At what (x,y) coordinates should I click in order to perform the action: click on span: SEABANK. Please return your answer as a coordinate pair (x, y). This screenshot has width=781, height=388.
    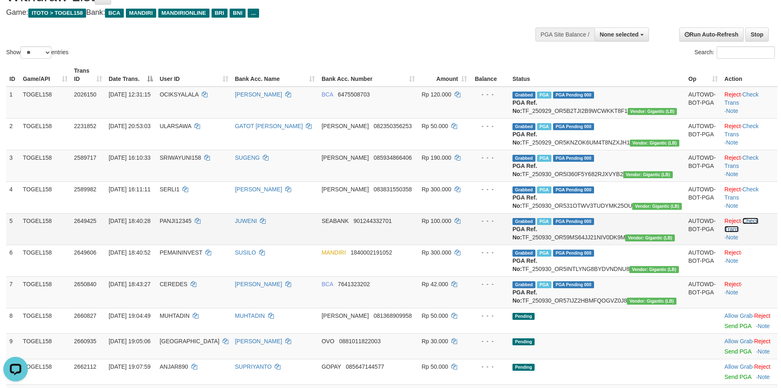
    Looking at the image, I should click on (335, 221).